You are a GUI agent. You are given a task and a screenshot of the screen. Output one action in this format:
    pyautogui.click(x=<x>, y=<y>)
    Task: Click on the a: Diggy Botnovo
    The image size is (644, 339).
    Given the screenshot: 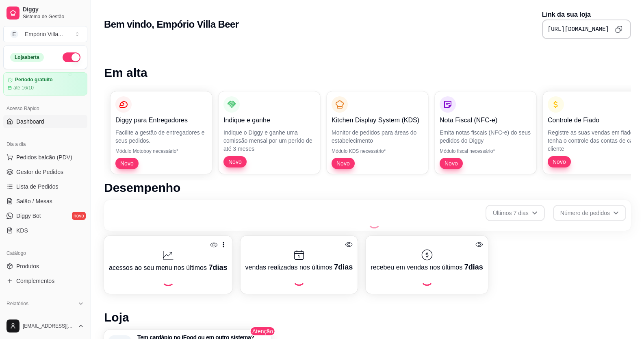 What is the action you would take?
    pyautogui.click(x=45, y=216)
    